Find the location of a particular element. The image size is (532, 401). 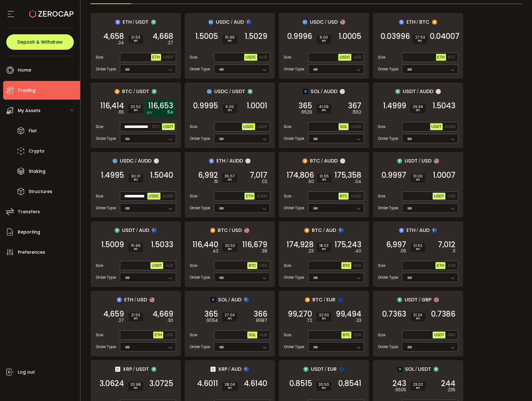

span: Transfers is located at coordinates (29, 212).